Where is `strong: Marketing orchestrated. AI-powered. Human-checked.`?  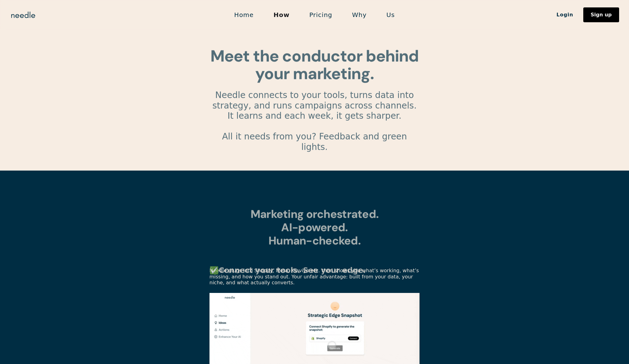
strong: Marketing orchestrated. AI-powered. Human-checked. is located at coordinates (315, 227).